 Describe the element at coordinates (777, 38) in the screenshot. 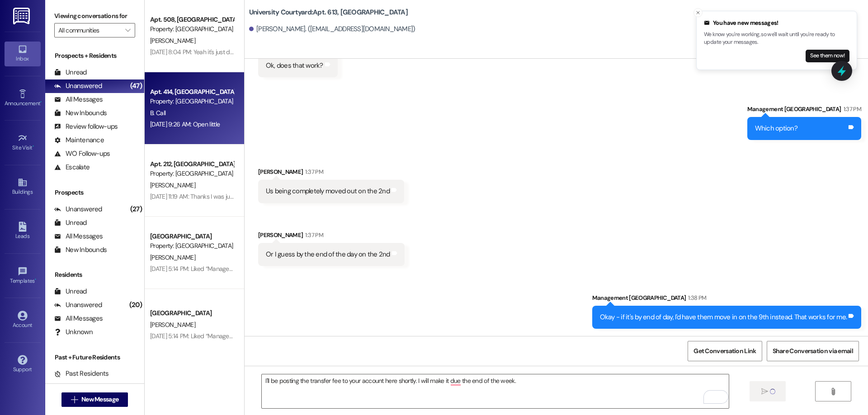

I see `p: We know you're working, so we'll wait until you're ready to update your messages.` at that location.